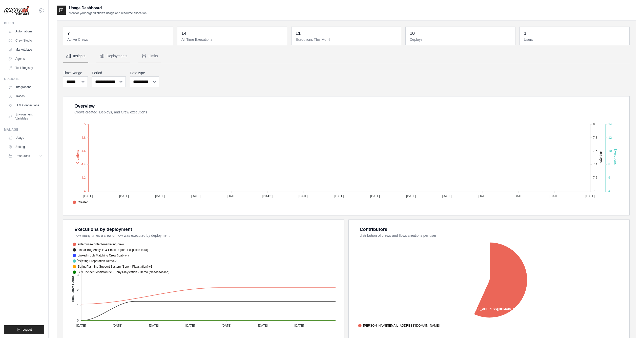  I want to click on a: Usage, so click(25, 138).